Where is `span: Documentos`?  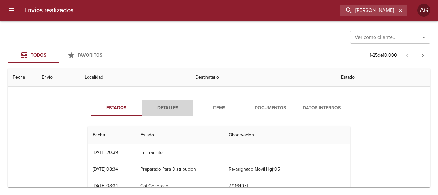
span: Documentos is located at coordinates (270, 108).